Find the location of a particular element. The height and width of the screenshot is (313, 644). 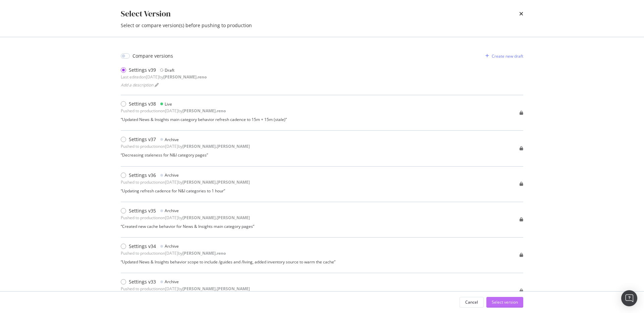

div: “ Updating refresh cadence for N&I categories to 1 hour ” is located at coordinates (185, 191).